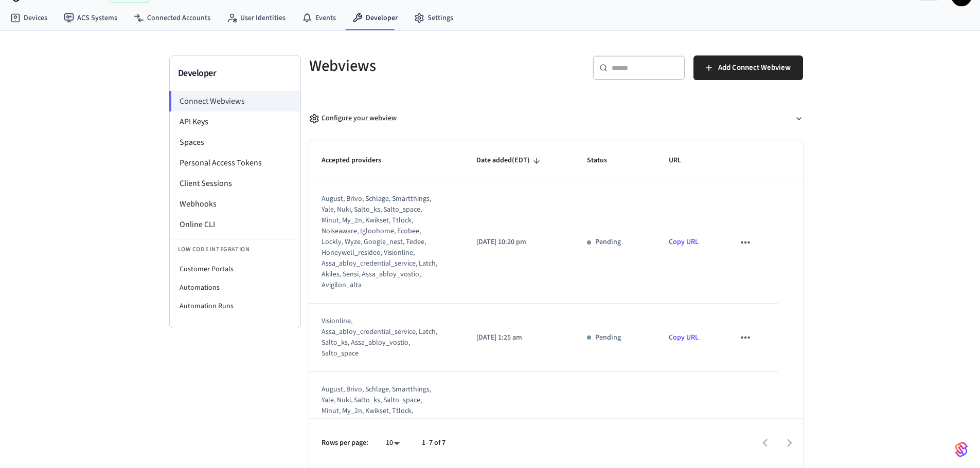 The width and height of the screenshot is (980, 468). What do you see at coordinates (393, 443) in the screenshot?
I see `div: 10` at bounding box center [393, 443].